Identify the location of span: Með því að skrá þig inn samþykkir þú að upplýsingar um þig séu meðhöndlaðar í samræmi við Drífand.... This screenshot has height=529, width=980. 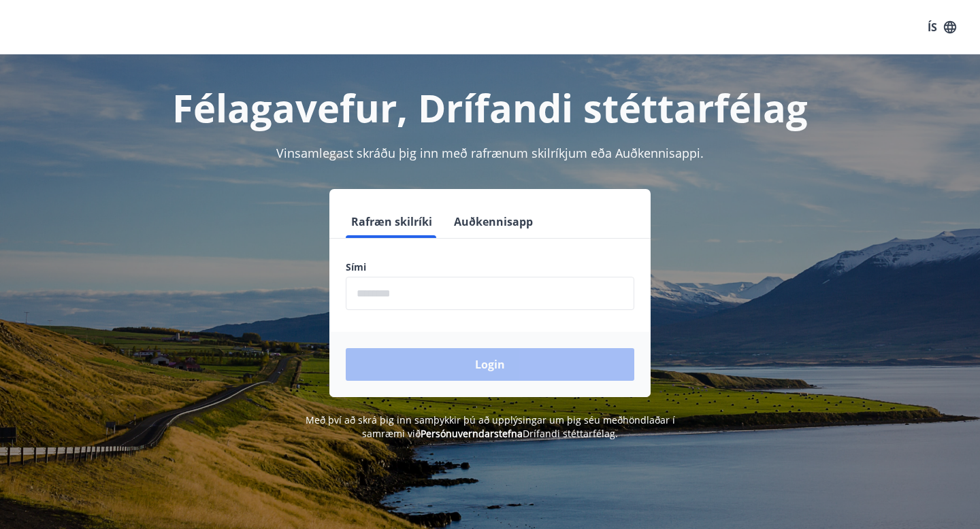
(490, 426).